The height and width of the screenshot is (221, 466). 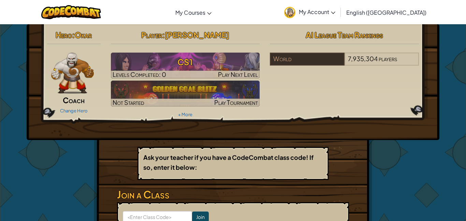 What do you see at coordinates (344, 63) in the screenshot?
I see `a: World7,935,304players` at bounding box center [344, 63].